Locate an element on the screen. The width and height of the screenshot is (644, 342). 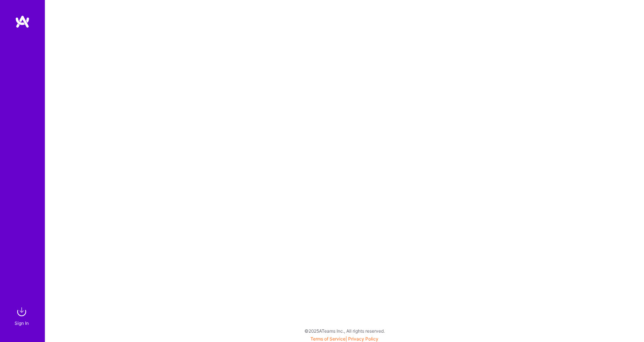
a: sign inSign In is located at coordinates (23, 316).